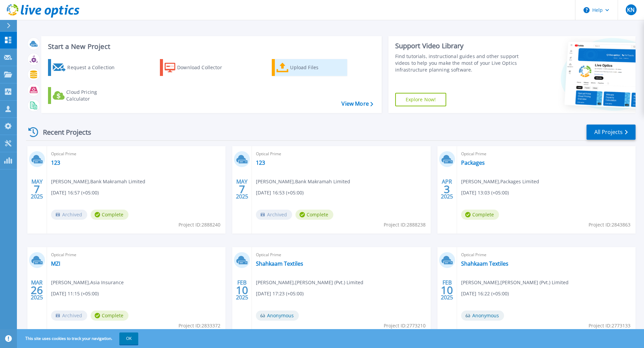 The height and width of the screenshot is (348, 644). Describe the element at coordinates (421, 100) in the screenshot. I see `a: Explore Now!` at that location.